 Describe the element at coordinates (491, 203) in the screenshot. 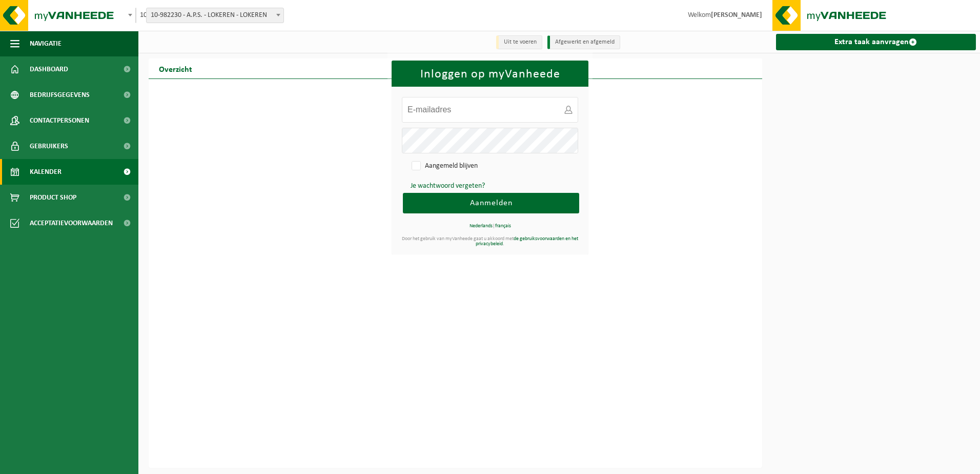

I see `span: Aanmelden` at that location.